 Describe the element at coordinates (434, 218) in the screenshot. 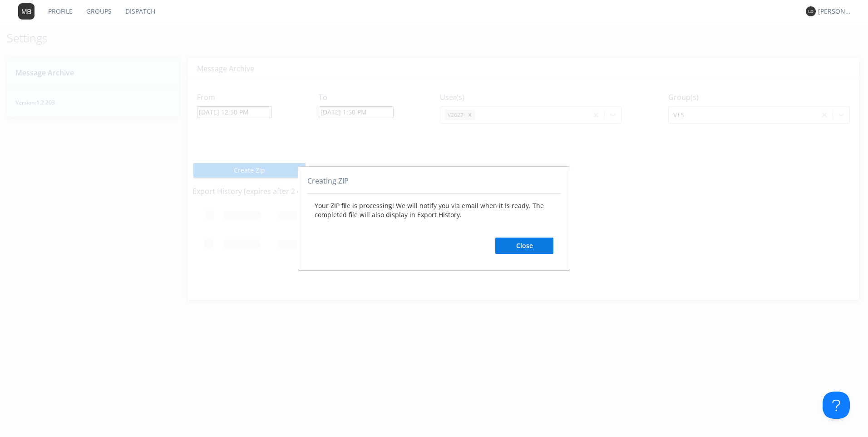

I see `div: abcd` at that location.